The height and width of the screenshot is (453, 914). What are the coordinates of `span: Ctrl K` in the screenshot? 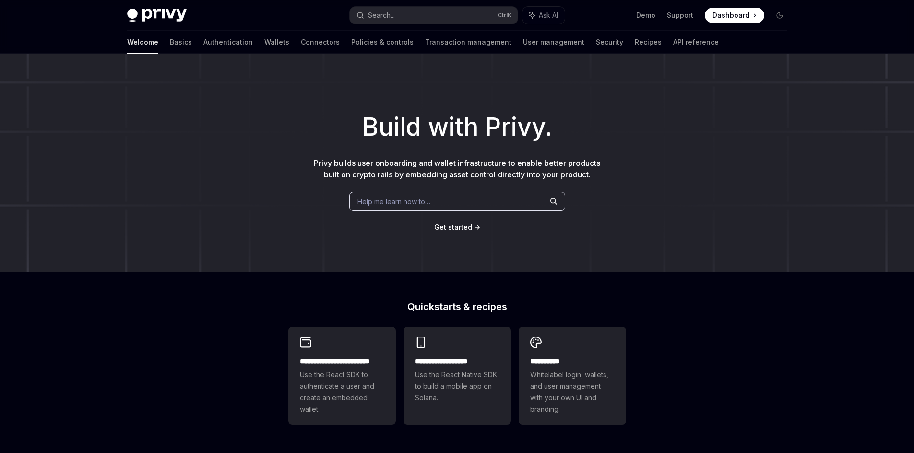 It's located at (505, 15).